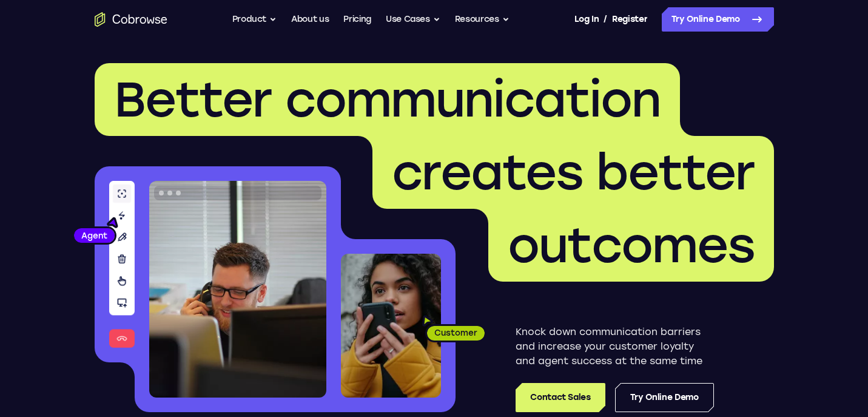 The width and height of the screenshot is (868, 417). What do you see at coordinates (559, 398) in the screenshot?
I see `a: Contact Sales` at bounding box center [559, 398].